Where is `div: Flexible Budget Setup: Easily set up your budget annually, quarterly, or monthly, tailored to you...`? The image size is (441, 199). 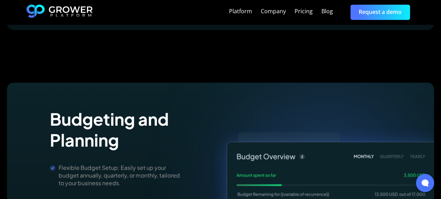
div: Flexible Budget Setup: Easily set up your budget annually, quarterly, or monthly, tailored to you... is located at coordinates (120, 175).